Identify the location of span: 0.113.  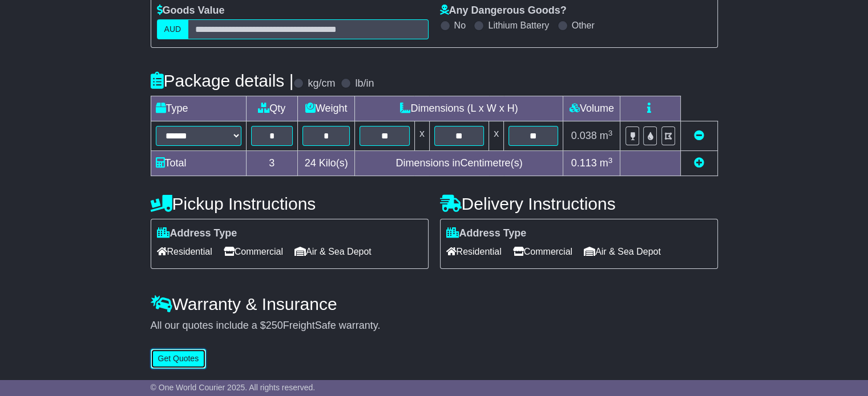
(583, 163).